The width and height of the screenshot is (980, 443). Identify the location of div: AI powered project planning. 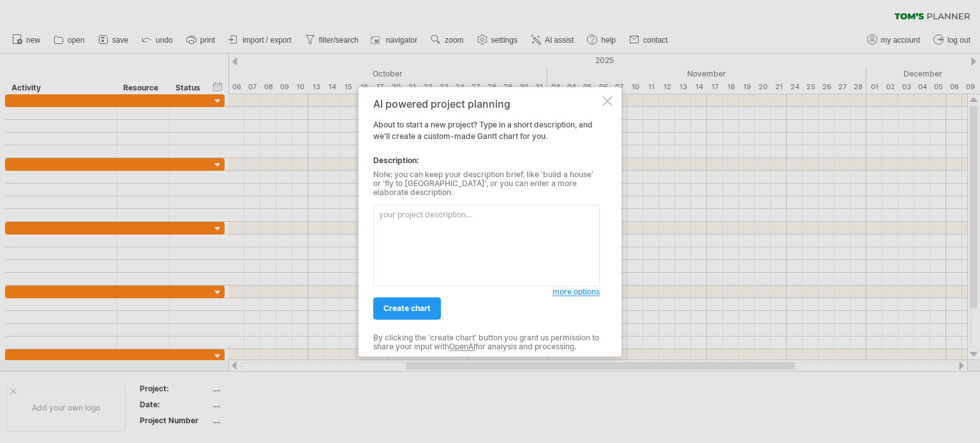
(487, 104).